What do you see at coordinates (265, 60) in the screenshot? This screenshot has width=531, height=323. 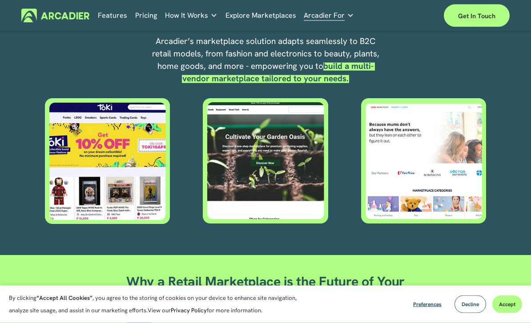 I see `p: Arcadier’s marketplace solution adapts seamlessly to B2C retail models, from fashion and electron...` at bounding box center [265, 60].